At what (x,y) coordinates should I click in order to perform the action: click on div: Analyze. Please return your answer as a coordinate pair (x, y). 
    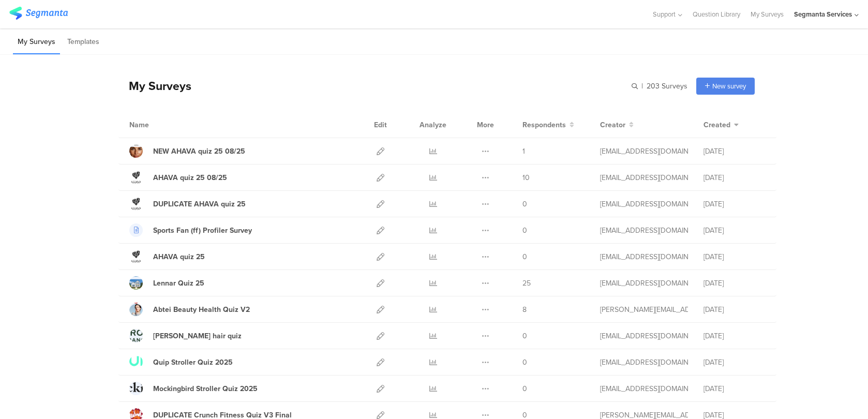
    Looking at the image, I should click on (433, 124).